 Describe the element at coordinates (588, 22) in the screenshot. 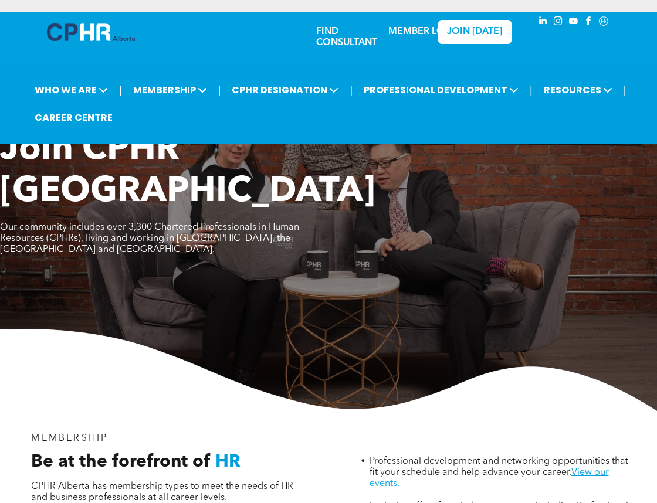

I see `a: facebook` at that location.